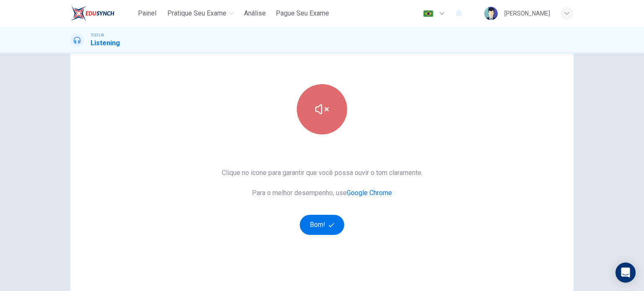  Describe the element at coordinates (92, 13) in the screenshot. I see `img: EduSynch logo` at that location.